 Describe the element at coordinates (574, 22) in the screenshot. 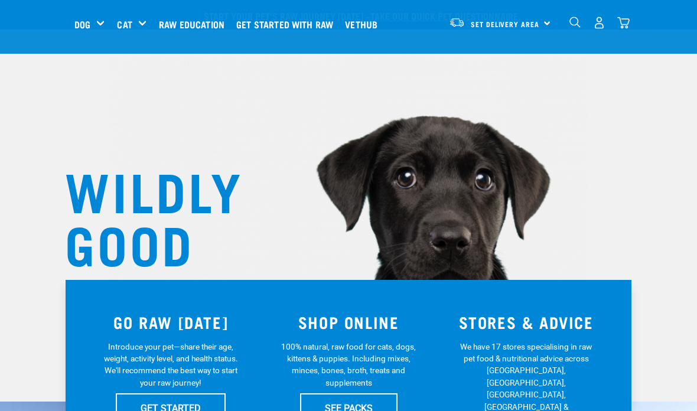

I see `img: home-icon-1@2x.png` at that location.